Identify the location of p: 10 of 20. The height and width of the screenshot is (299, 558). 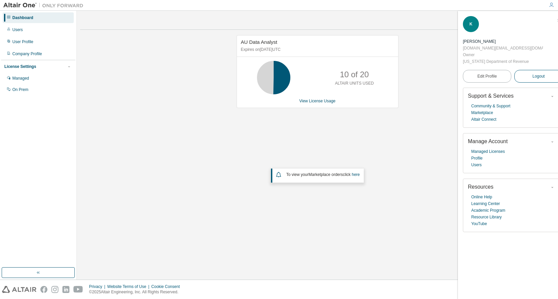
(354, 74).